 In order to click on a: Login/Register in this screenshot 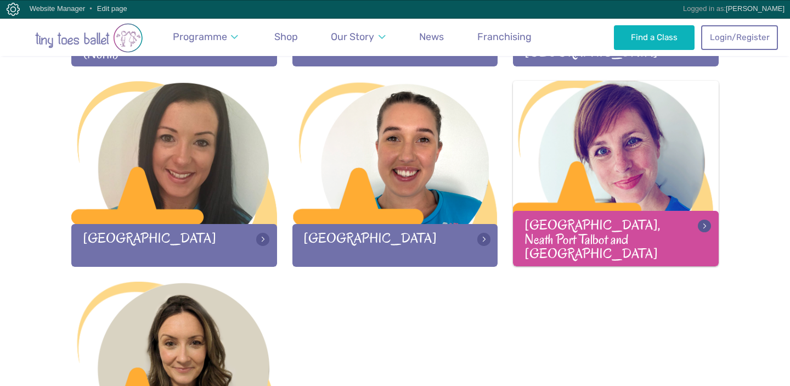, I will do `click(740, 37)`.